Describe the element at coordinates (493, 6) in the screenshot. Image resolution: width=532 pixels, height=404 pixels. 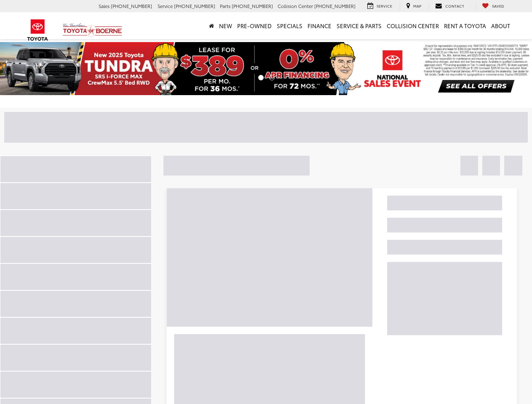
I see `a: My Saved Vehicles` at that location.